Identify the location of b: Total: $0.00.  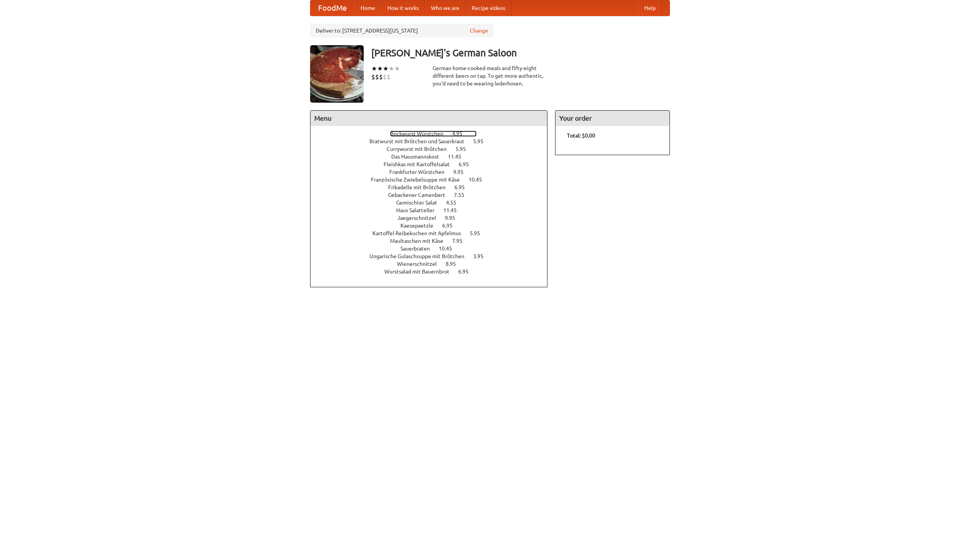
(581, 136).